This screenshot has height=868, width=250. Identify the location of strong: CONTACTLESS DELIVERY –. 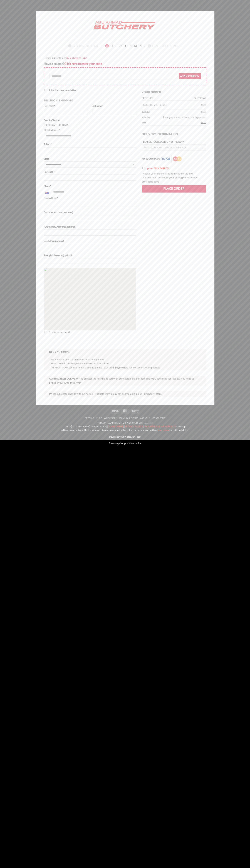
(65, 378).